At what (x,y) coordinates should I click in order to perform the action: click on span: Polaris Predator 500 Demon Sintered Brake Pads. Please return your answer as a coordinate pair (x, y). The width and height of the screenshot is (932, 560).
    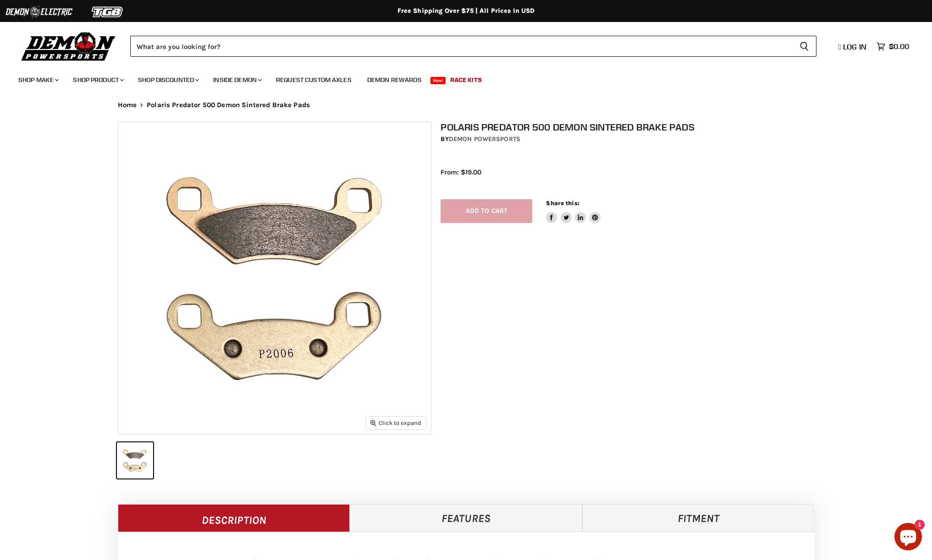
    Looking at the image, I should click on (228, 105).